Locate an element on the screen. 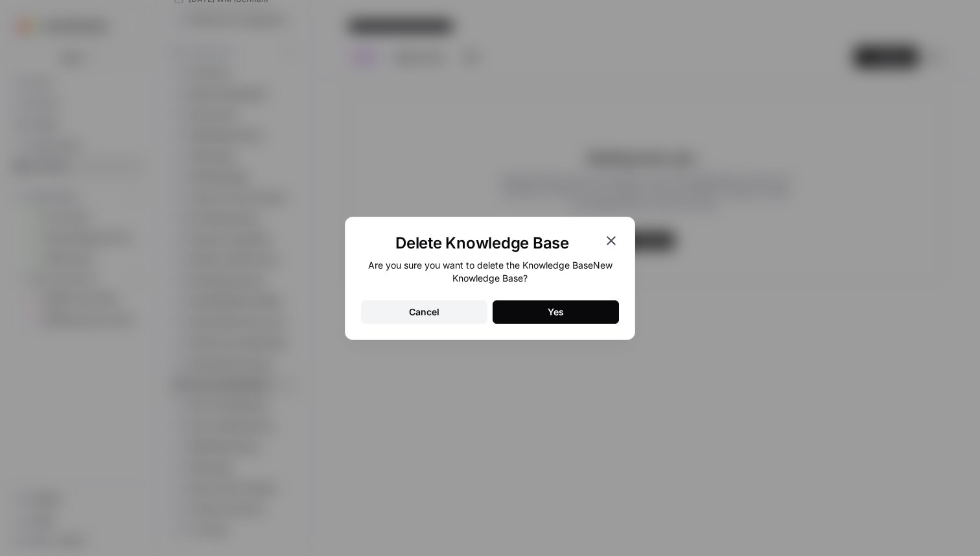 The width and height of the screenshot is (980, 556). div: Cancel is located at coordinates (424, 312).